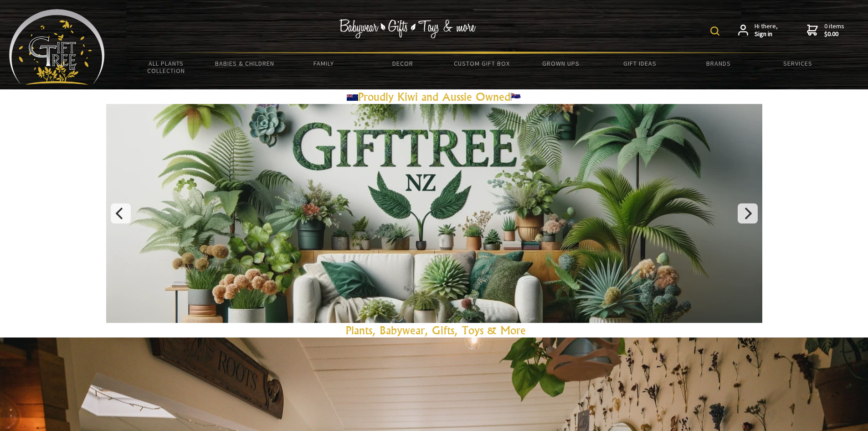 Image resolution: width=868 pixels, height=431 pixels. Describe the element at coordinates (798, 63) in the screenshot. I see `a: Services` at that location.